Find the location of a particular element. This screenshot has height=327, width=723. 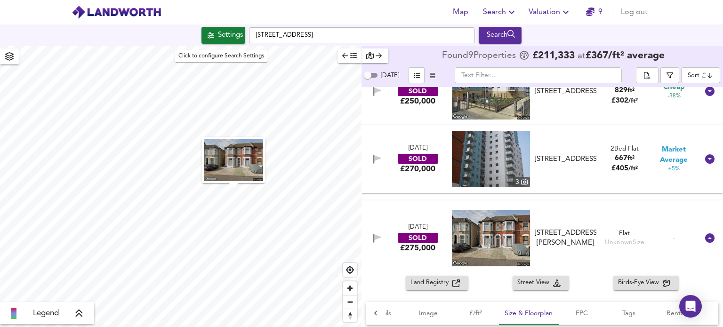

span: Zoom in is located at coordinates (350, 288).